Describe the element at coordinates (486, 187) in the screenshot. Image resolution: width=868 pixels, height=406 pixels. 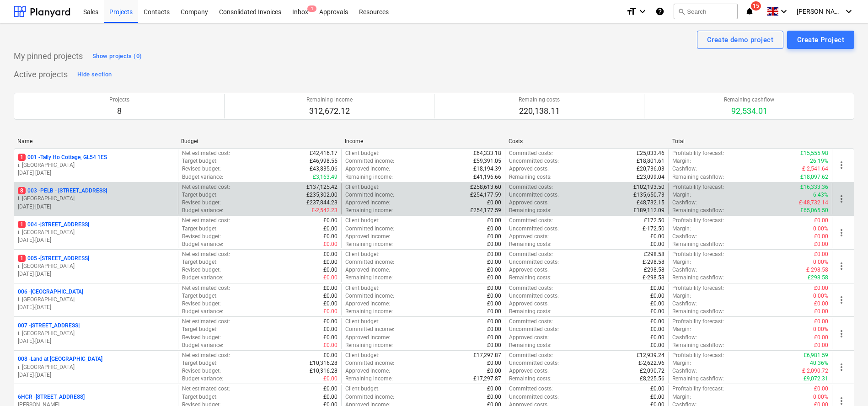
I see `p: £258,613.60` at that location.